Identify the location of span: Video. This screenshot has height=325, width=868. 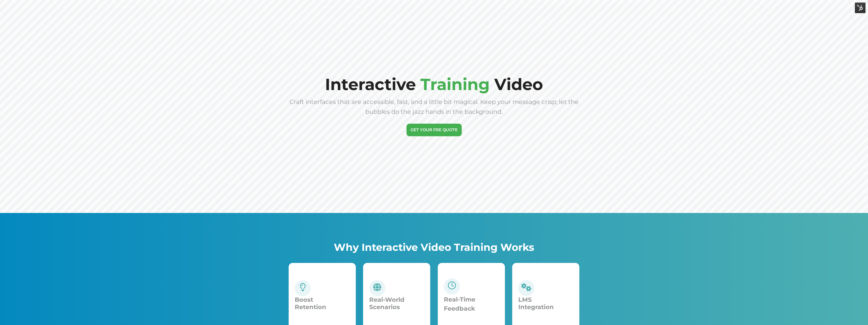
(518, 84).